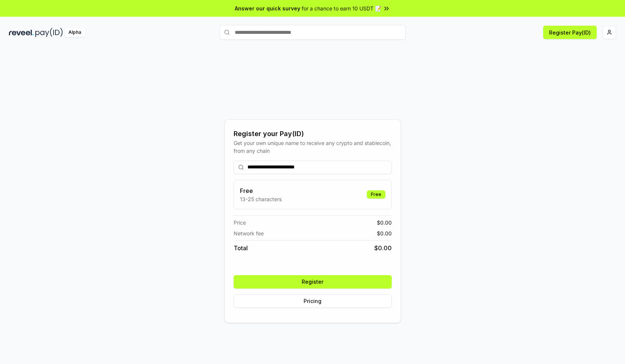  I want to click on button: Register Pay(ID), so click(570, 32).